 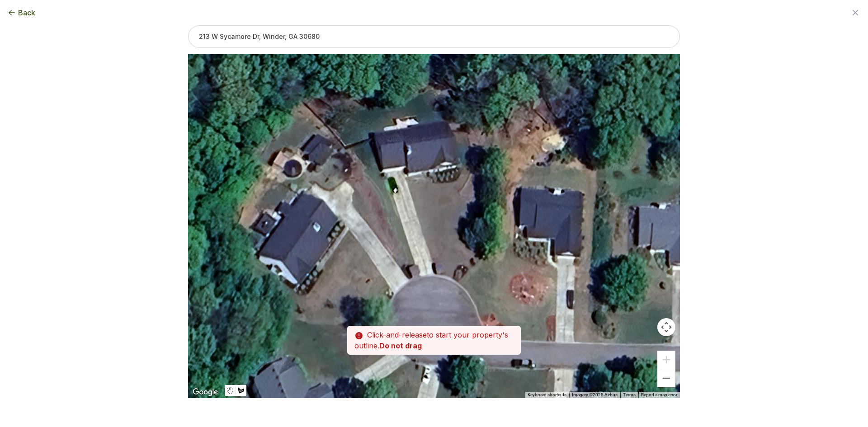 I want to click on button: Draw a shape, so click(x=241, y=391).